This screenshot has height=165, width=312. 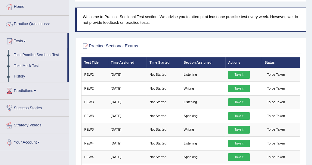 I want to click on h2: Practice Sectional Exams, so click(x=149, y=46).